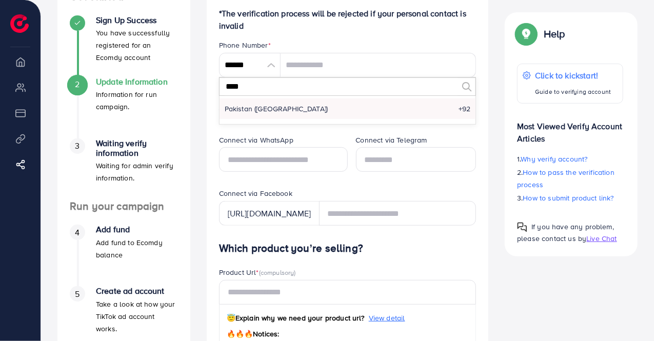 This screenshot has height=341, width=654. What do you see at coordinates (348, 248) in the screenshot?
I see `h4: Which product you’re selling?` at bounding box center [348, 248].